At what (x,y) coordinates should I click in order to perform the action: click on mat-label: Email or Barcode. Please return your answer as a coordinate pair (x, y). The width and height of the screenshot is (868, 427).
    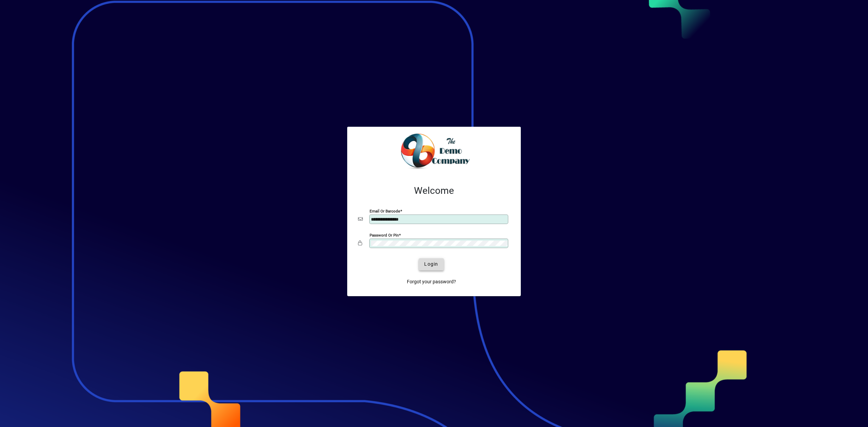
    Looking at the image, I should click on (384, 211).